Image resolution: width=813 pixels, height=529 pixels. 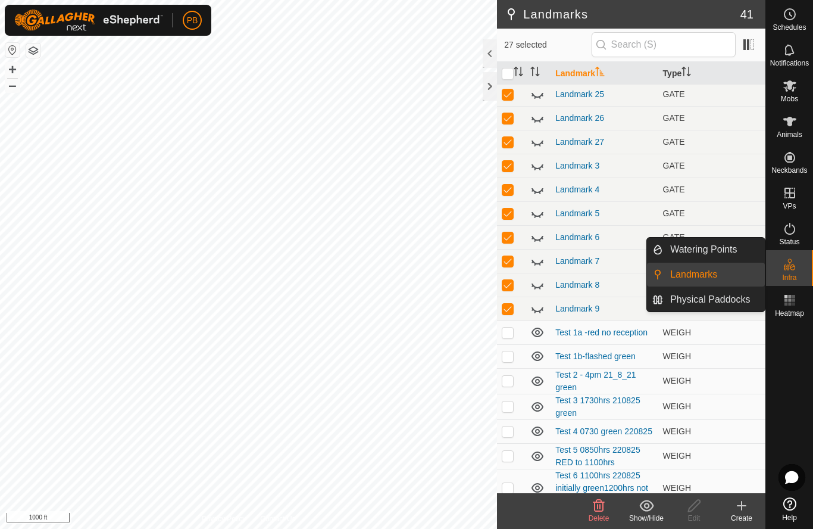 I want to click on h2: Landmarks, so click(x=622, y=14).